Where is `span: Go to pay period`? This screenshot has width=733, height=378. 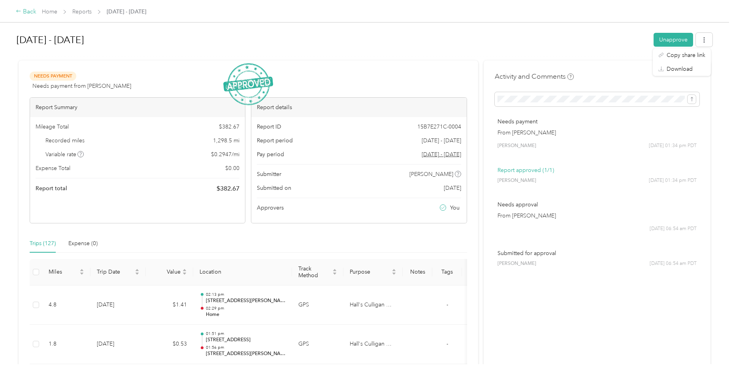
span: Go to pay period is located at coordinates (441, 154).